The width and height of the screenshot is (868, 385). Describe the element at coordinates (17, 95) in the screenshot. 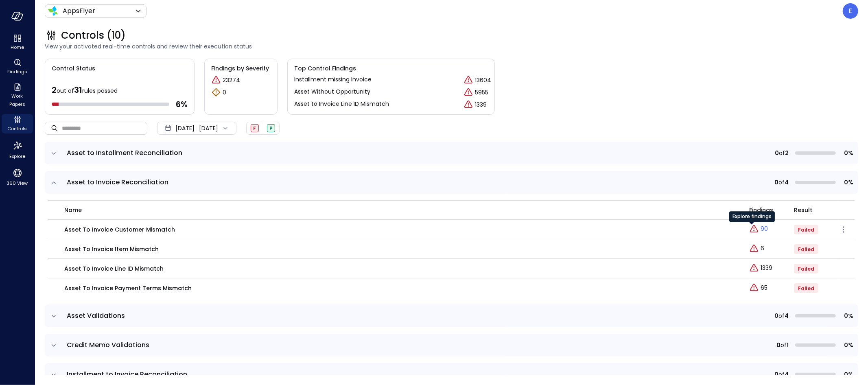

I see `div: Work Papers` at that location.